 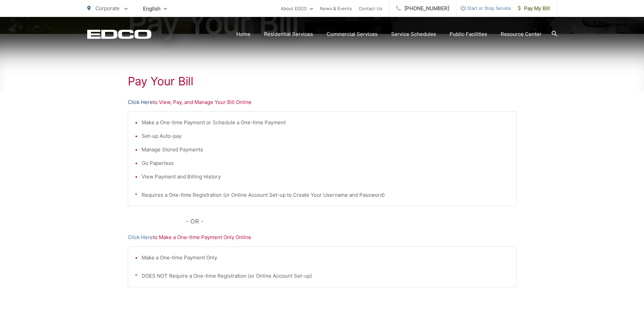 What do you see at coordinates (244, 34) in the screenshot?
I see `a: Home` at bounding box center [244, 34].